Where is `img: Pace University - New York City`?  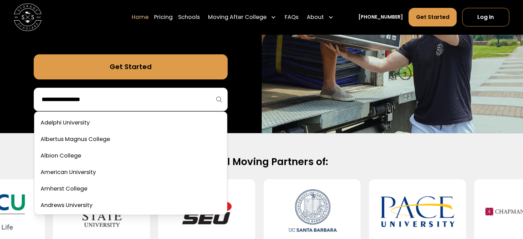
img: Pace University - New York City is located at coordinates (418, 212).